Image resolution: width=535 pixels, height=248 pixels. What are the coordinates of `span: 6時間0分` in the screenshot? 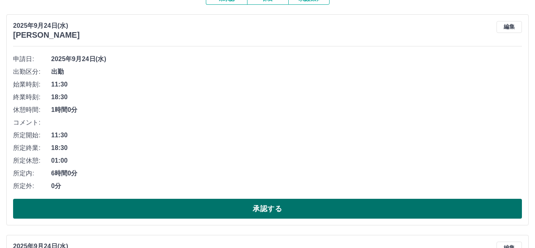 It's located at (286, 173).